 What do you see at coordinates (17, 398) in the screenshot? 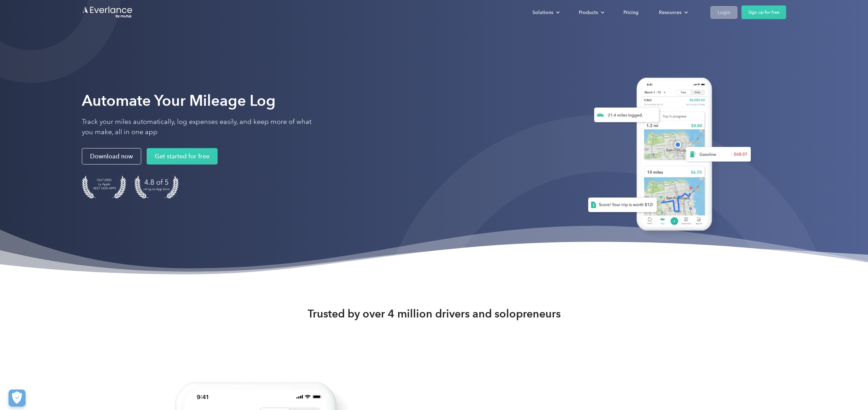
I see `button: Cookies Settings` at bounding box center [17, 398].